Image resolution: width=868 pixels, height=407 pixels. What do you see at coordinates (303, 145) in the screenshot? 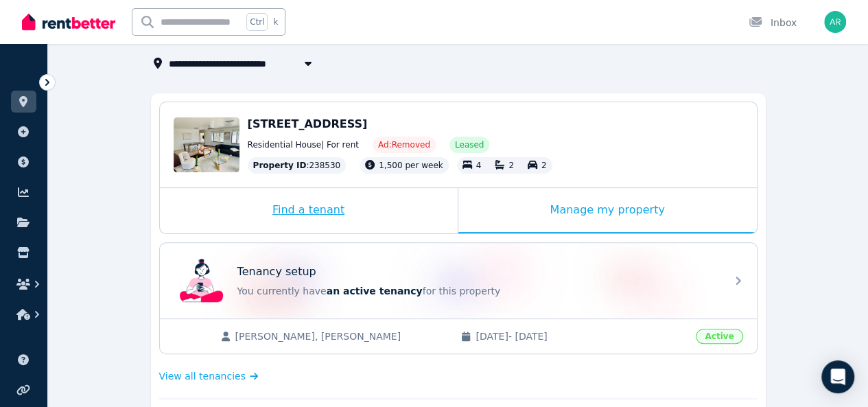
I see `span: Residential House | For rent` at bounding box center [303, 145].